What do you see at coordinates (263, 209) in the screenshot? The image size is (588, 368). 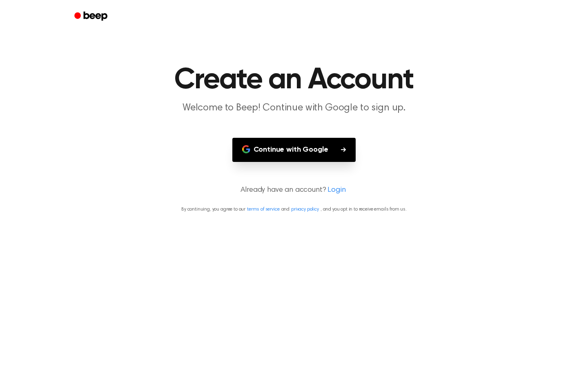 I see `a: terms of service` at bounding box center [263, 209].